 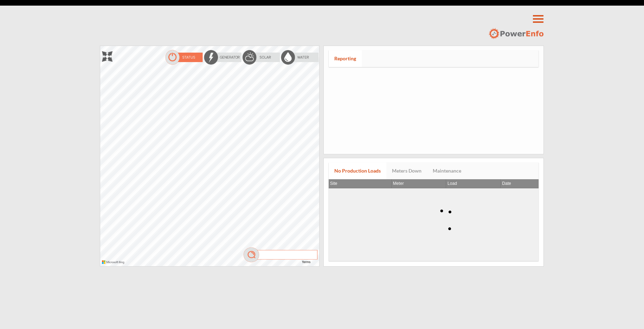 I want to click on img: statusOn.png, so click(x=184, y=57).